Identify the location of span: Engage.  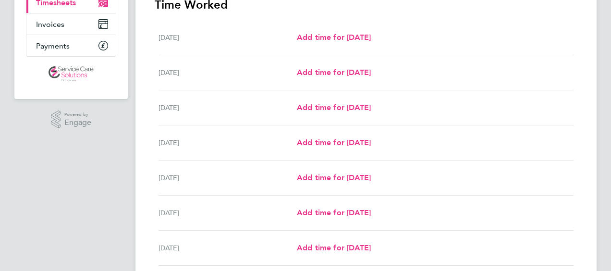
(78, 123).